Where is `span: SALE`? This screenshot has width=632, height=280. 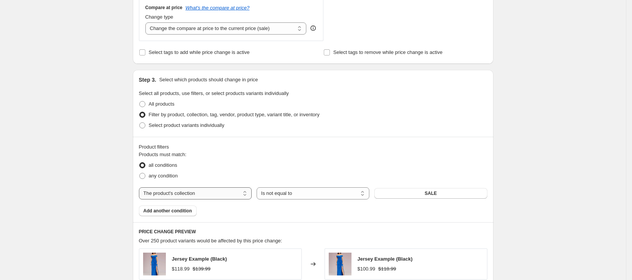
span: SALE is located at coordinates (431, 193).